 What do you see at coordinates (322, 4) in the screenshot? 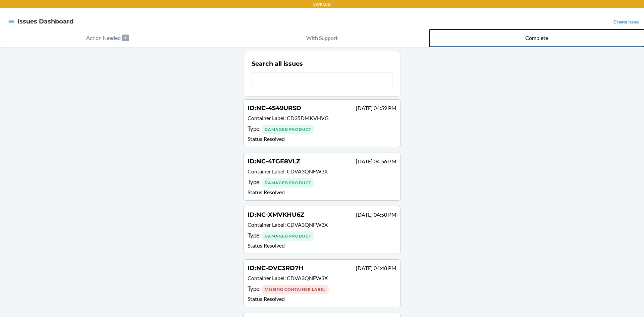
I see `p: EWR1CD` at bounding box center [322, 4].